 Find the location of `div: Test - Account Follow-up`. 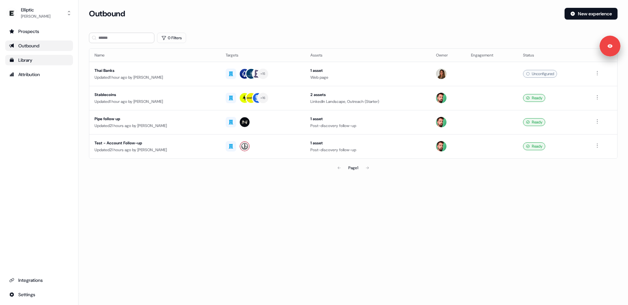

div: Test - Account Follow-up is located at coordinates (155, 143).